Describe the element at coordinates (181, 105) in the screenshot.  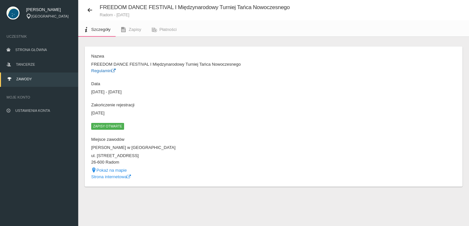
I see `dt: Zakończenie rejestracji` at that location.